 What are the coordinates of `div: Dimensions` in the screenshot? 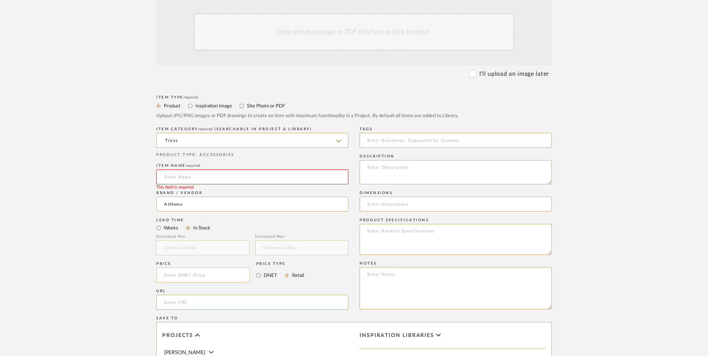 It's located at (456, 193).